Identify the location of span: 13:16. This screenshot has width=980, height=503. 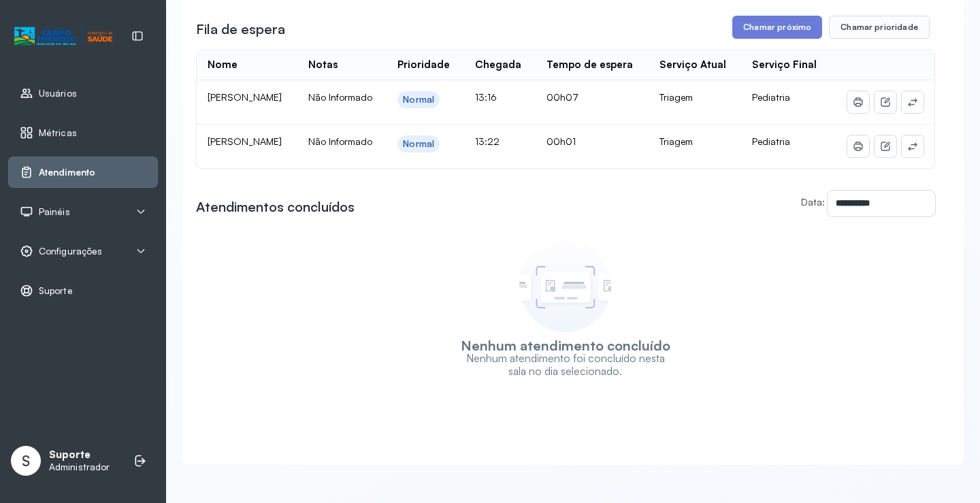
(486, 97).